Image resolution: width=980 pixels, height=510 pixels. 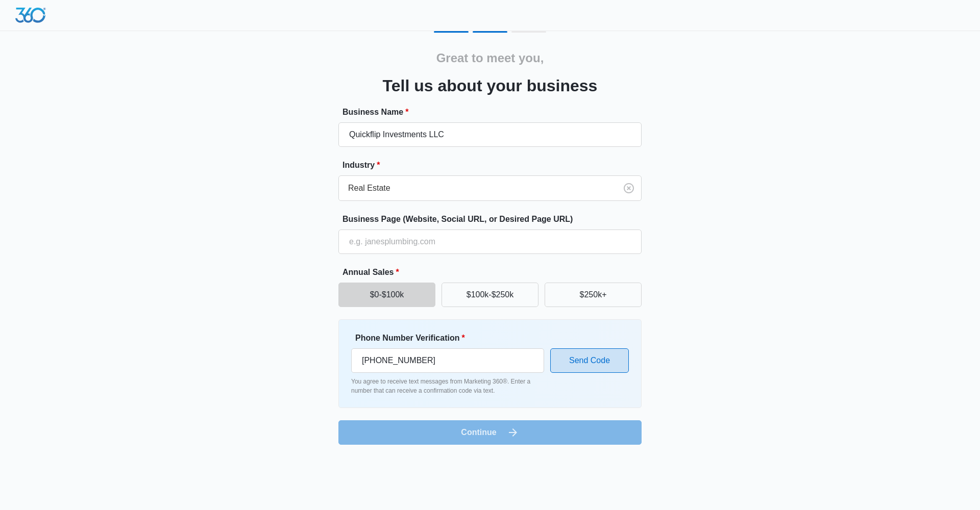 What do you see at coordinates (590, 360) in the screenshot?
I see `button: Send Code` at bounding box center [590, 360].